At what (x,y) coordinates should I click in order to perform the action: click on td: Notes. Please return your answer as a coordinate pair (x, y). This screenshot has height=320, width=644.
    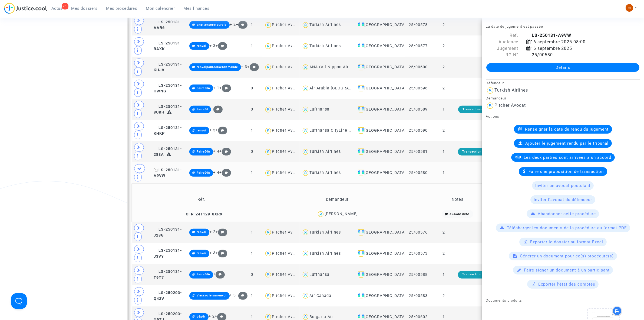
    Looking at the image, I should click on (458, 200).